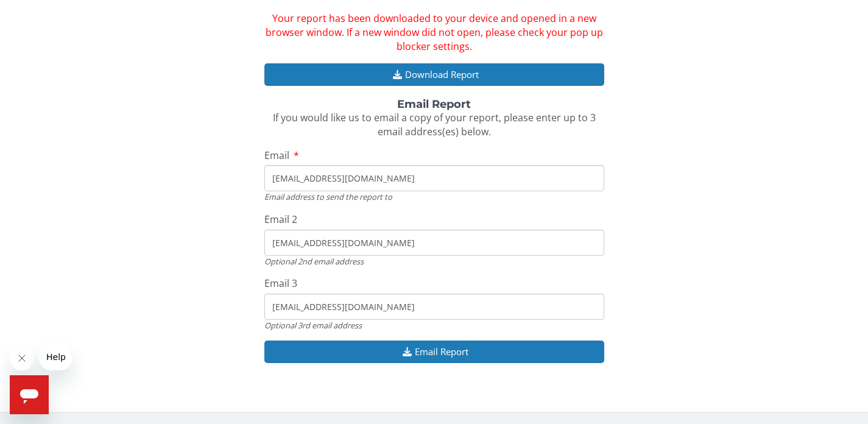 This screenshot has width=868, height=424. Describe the element at coordinates (434, 326) in the screenshot. I see `div: Optional 3rd email address` at that location.